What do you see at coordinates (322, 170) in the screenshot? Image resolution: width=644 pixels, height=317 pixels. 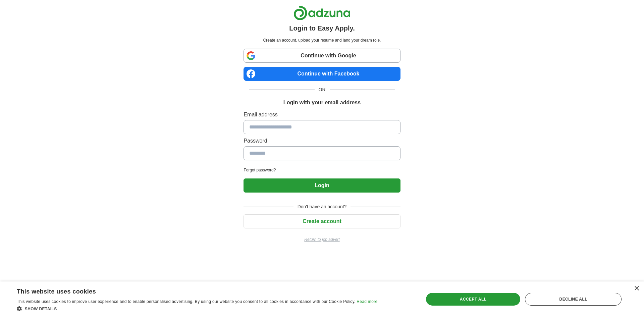 I see `h2: Forgot password?` at bounding box center [322, 170].